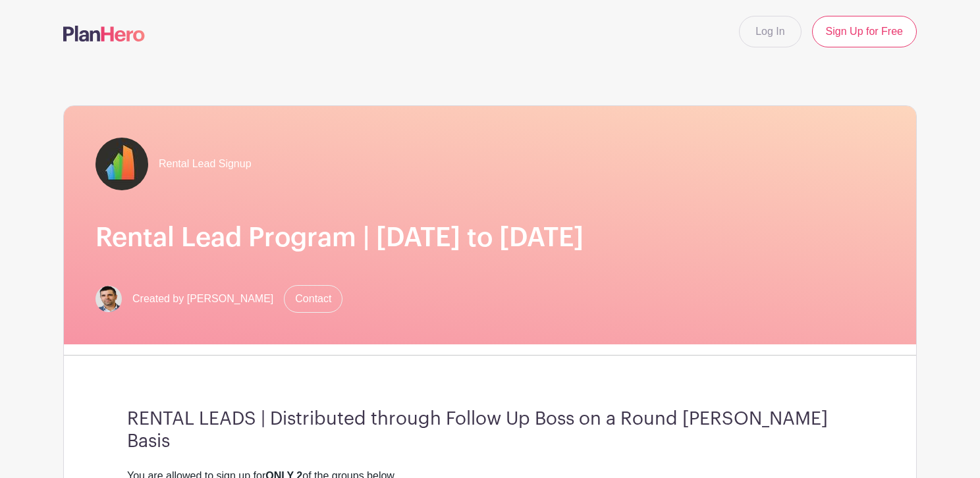 The height and width of the screenshot is (478, 980). I want to click on img: Screen%20Shot%202023-02-21%20at%2010.54.51%20AM.png, so click(109, 299).